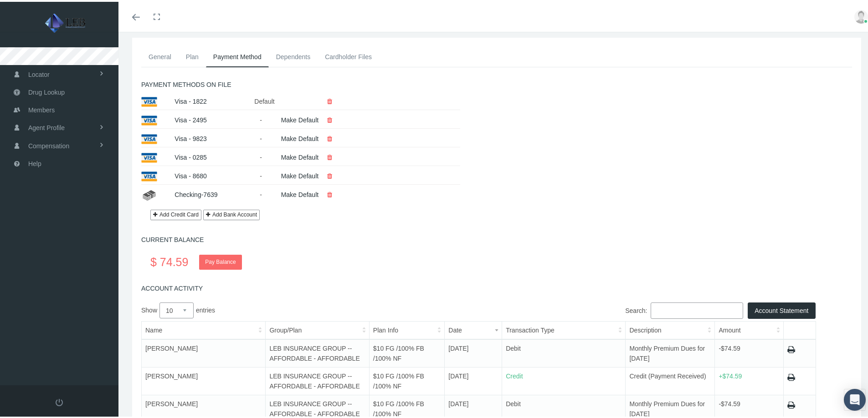 Image resolution: width=868 pixels, height=418 pixels. I want to click on label: Show entries, so click(310, 309).